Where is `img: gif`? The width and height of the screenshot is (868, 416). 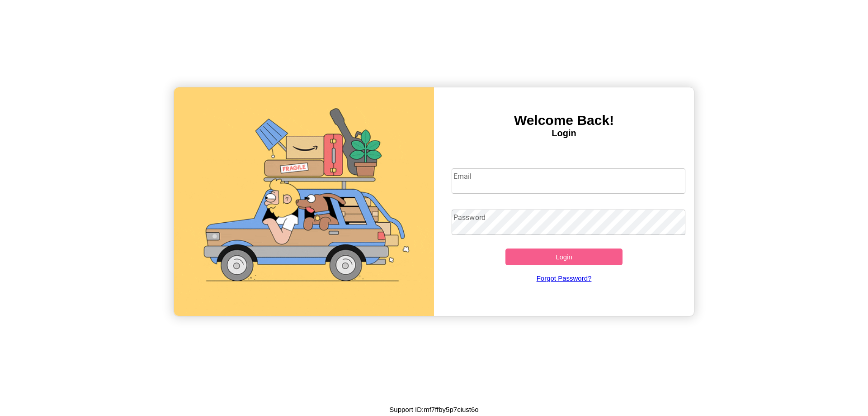
img: gif is located at coordinates (304, 201).